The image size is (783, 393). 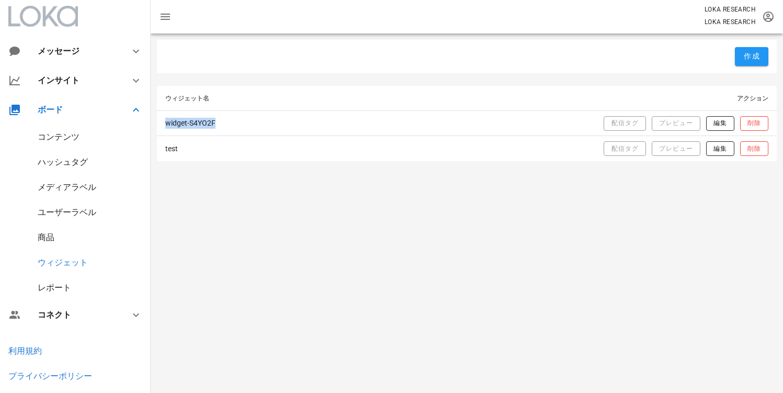 I want to click on div: メディアラベル, so click(x=67, y=187).